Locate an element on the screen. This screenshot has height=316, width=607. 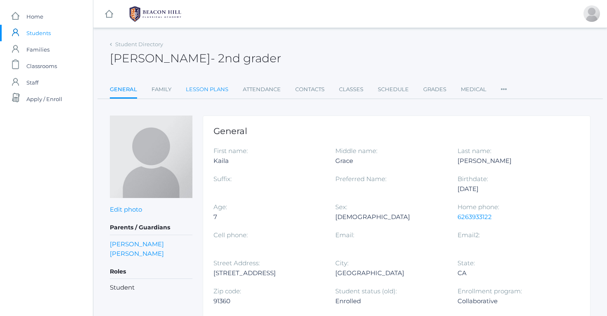
h5: Parents / Guardians is located at coordinates (151, 228).